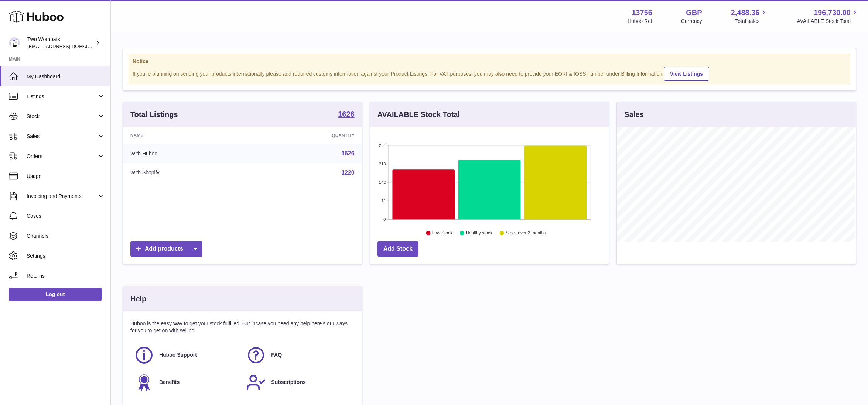 The width and height of the screenshot is (868, 405). Describe the element at coordinates (14, 43) in the screenshot. I see `img: cormac@twowombats.com` at that location.